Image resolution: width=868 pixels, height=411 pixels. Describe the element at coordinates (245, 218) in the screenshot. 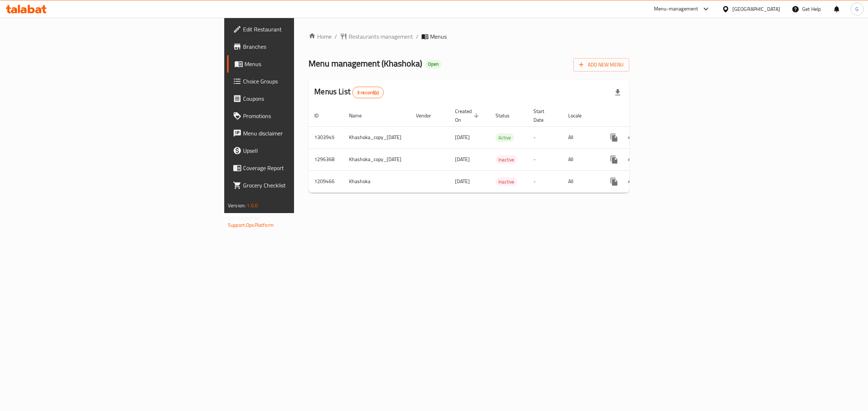

I see `span: Get support on:` at that location.